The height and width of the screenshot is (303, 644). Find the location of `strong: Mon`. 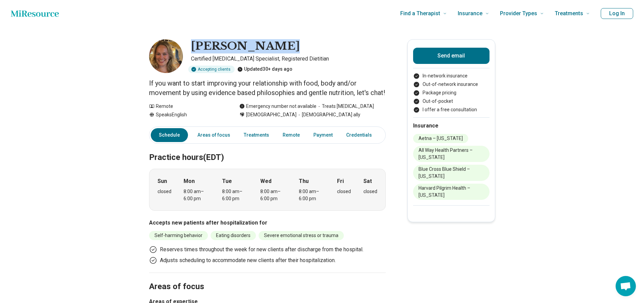

strong: Mon is located at coordinates (189, 181).